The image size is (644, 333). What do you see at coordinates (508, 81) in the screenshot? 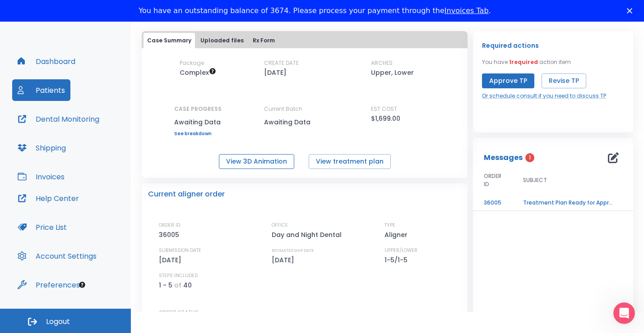
I see `button: Approve TP` at bounding box center [508, 81].